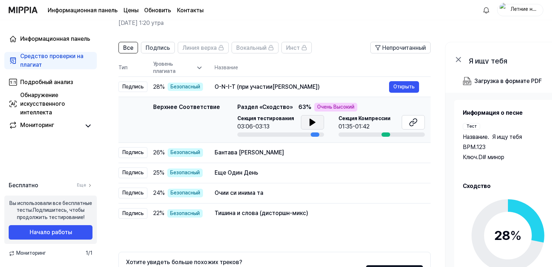 This screenshot has width=552, height=267. I want to click on img: Профиль, so click(504, 10).